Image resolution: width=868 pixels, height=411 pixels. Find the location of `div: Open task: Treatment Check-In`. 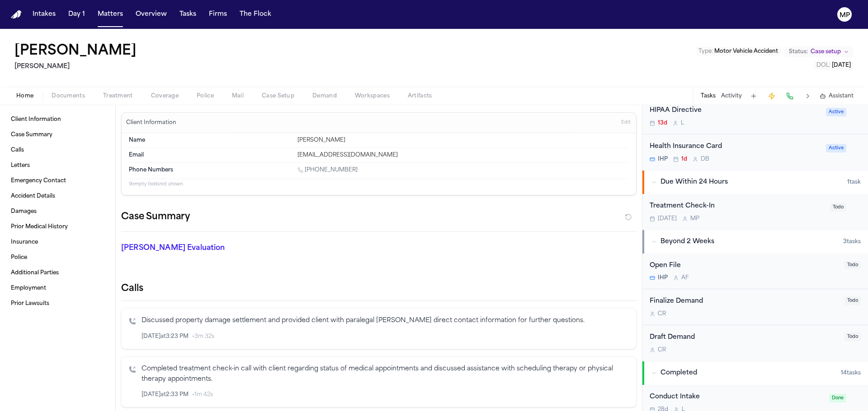

div: Open task: Treatment Check-In is located at coordinates (755, 211).